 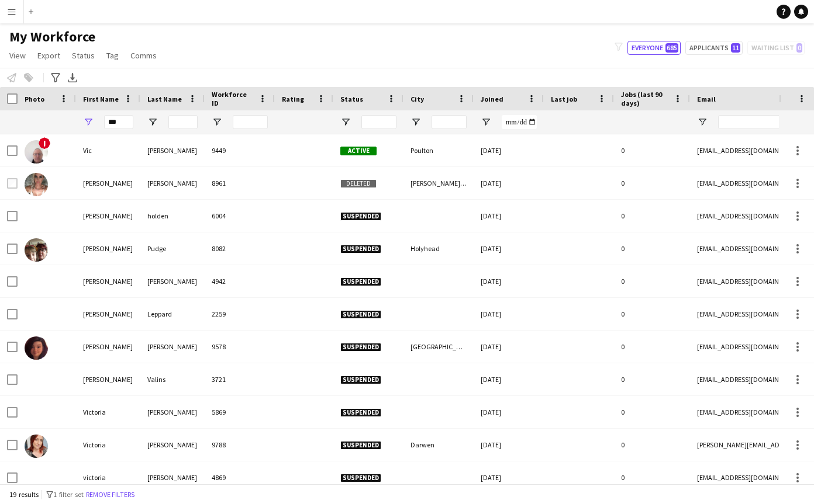 I want to click on span: 1 filter set, so click(x=68, y=494).